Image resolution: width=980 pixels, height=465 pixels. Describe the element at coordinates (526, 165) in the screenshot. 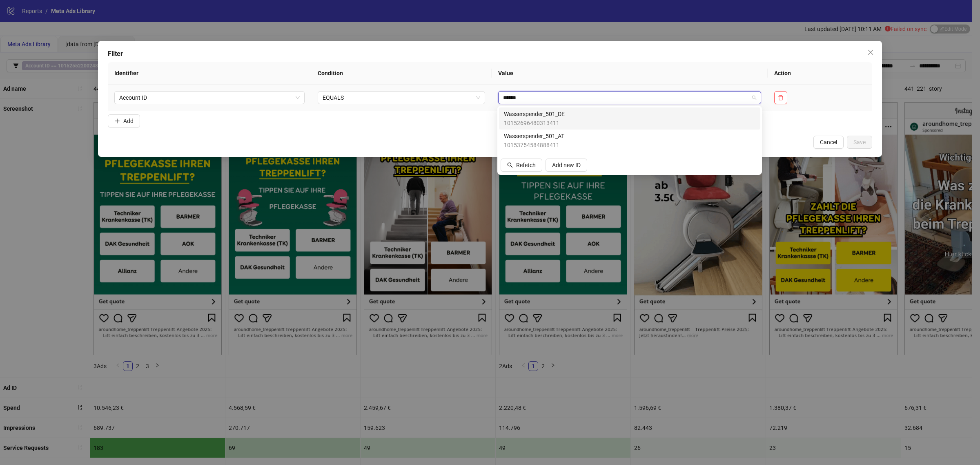

I see `span: Refetch` at that location.